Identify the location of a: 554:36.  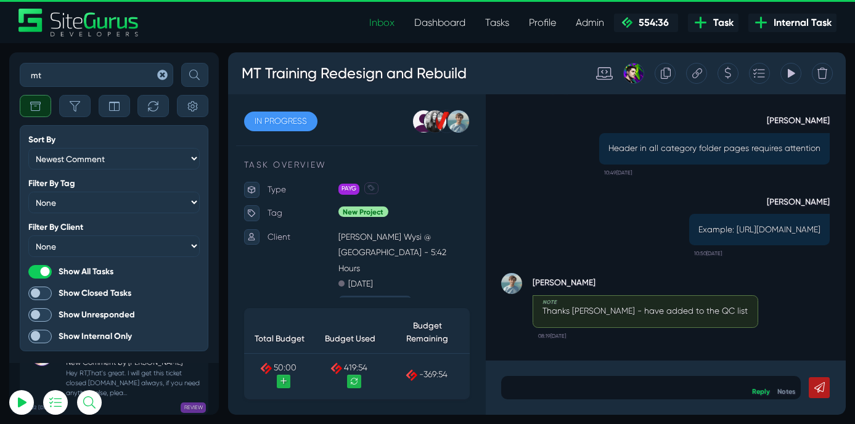
(646, 23).